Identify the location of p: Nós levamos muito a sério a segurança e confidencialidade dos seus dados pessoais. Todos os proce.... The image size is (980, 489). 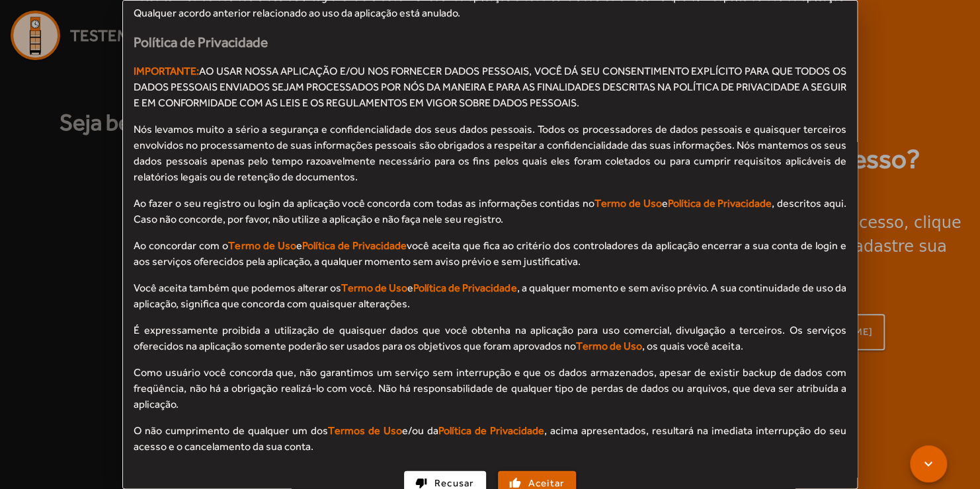
(490, 153).